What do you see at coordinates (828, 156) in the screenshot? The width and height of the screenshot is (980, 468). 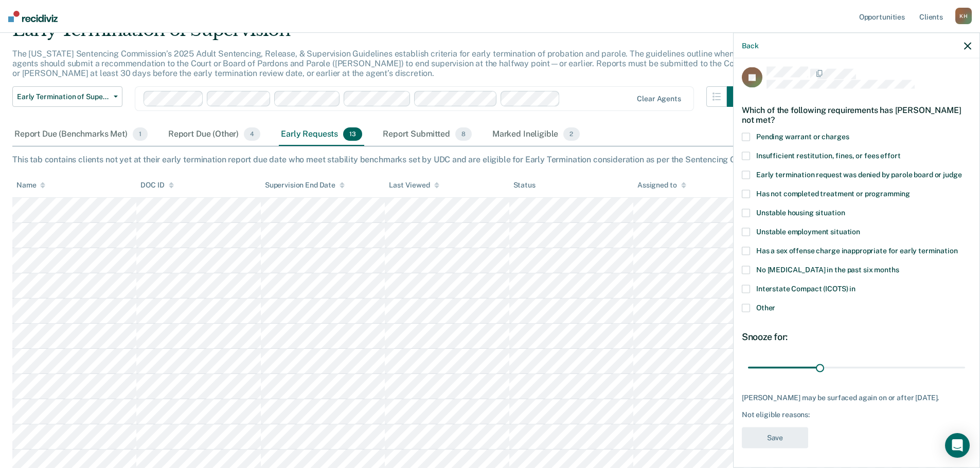 I see `span: Insufficient restitution, fines, or fees effort` at bounding box center [828, 156].